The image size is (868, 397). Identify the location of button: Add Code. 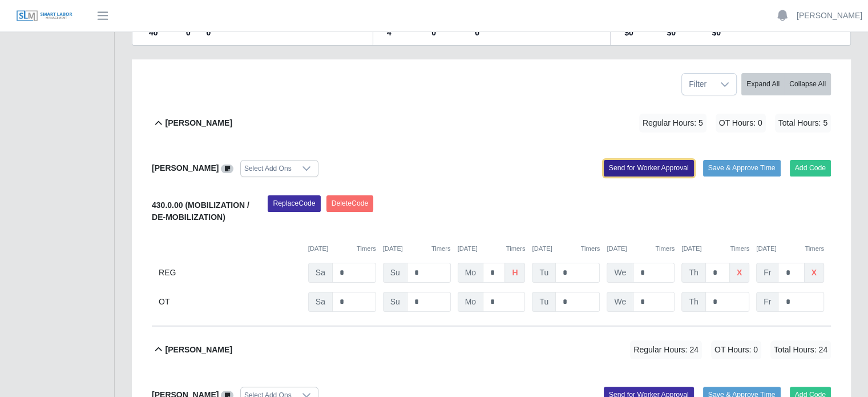
(810, 168).